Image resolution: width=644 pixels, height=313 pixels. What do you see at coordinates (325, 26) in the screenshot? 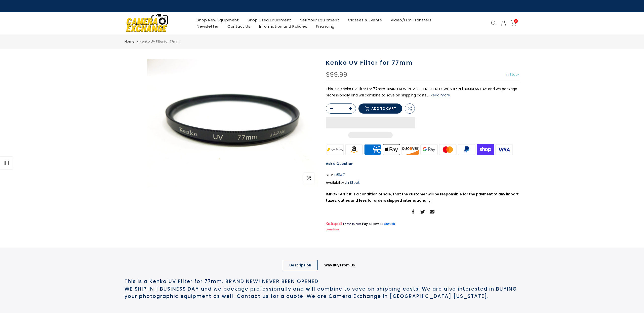
I see `a: Financing` at bounding box center [325, 26].